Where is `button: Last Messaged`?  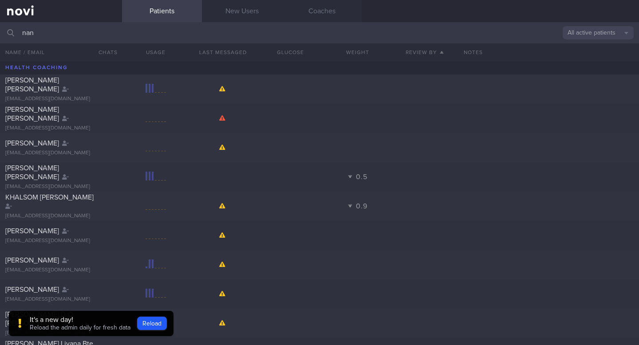
button: Last Messaged is located at coordinates (223, 52).